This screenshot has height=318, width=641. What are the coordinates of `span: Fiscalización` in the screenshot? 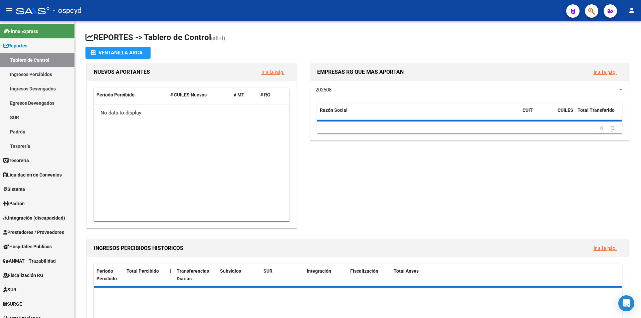 It's located at (364, 271).